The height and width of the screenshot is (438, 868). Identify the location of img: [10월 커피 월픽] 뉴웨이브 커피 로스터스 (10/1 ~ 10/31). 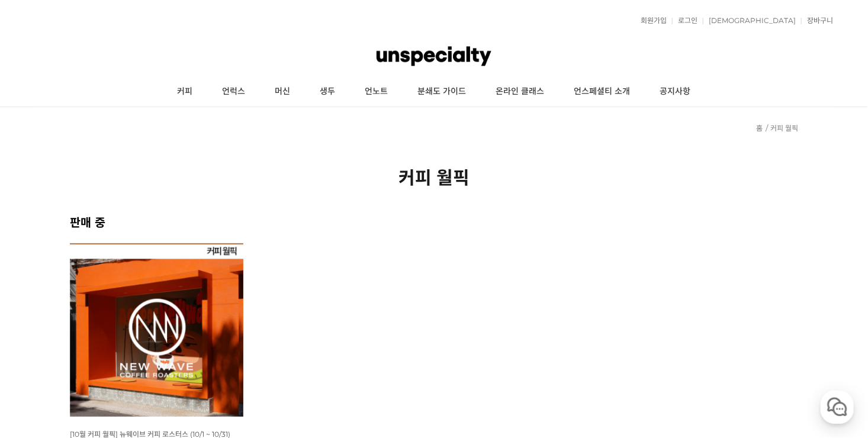
(156, 329).